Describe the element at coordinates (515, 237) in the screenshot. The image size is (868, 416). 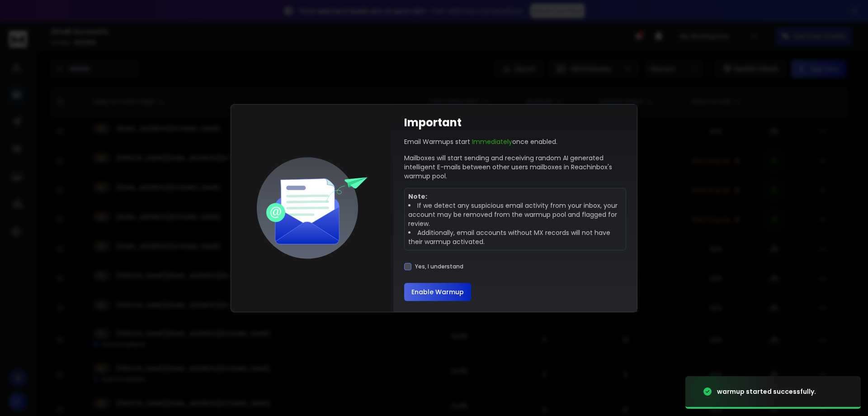
I see `li: Additionally, email accounts without MX records will not have their warmup activated.` at that location.